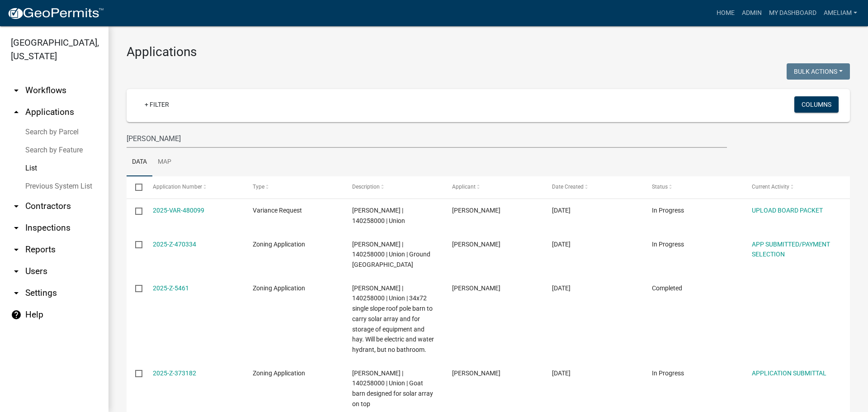  I want to click on a: Map, so click(165, 162).